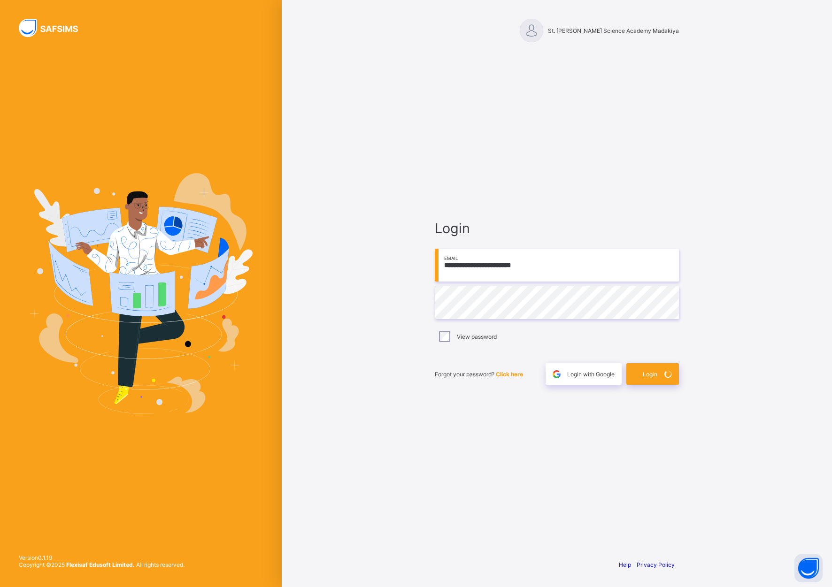 The height and width of the screenshot is (587, 832). I want to click on span: Forgot your password?, so click(479, 374).